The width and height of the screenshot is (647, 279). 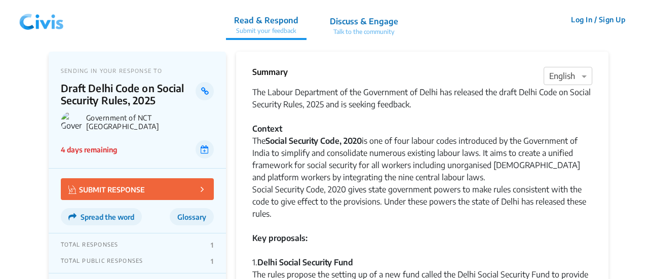 What do you see at coordinates (107, 217) in the screenshot?
I see `span: Spread the word` at bounding box center [107, 217].